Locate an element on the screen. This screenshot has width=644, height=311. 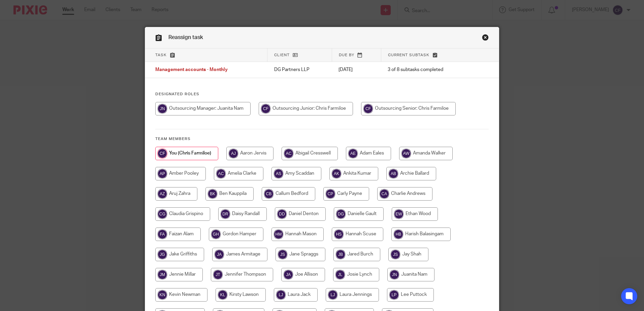
span: Due by is located at coordinates (346, 55).